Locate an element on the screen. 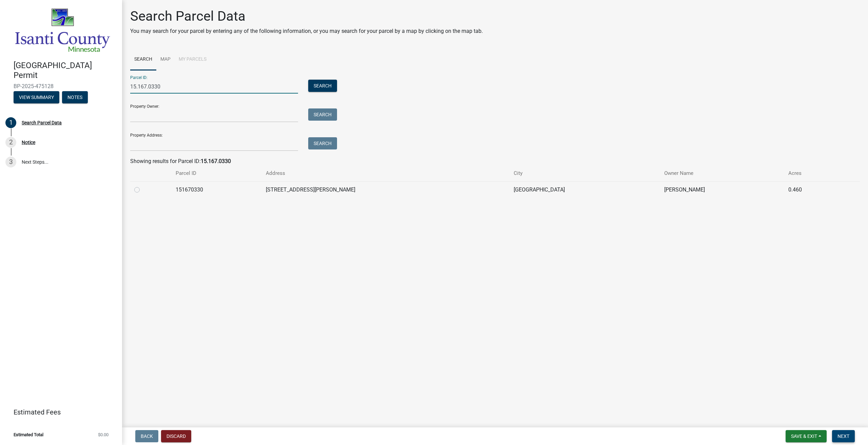  img: Isanti County, Minnesota is located at coordinates (63, 30).